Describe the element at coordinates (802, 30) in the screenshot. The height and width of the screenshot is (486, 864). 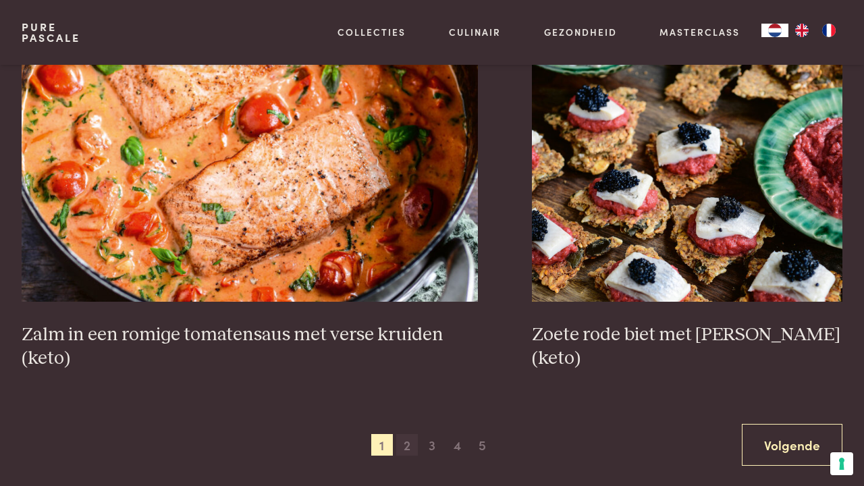
I see `aside: Language selected: Nederlands` at that location.